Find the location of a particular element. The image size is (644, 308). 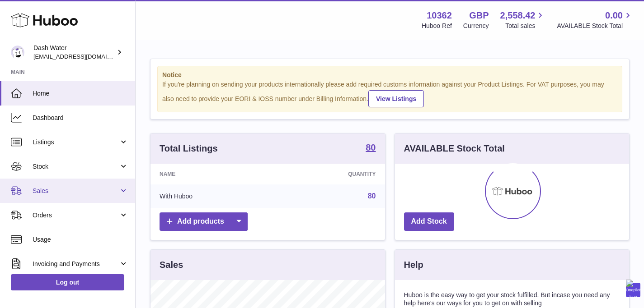

strong: 10362 is located at coordinates (439, 15).